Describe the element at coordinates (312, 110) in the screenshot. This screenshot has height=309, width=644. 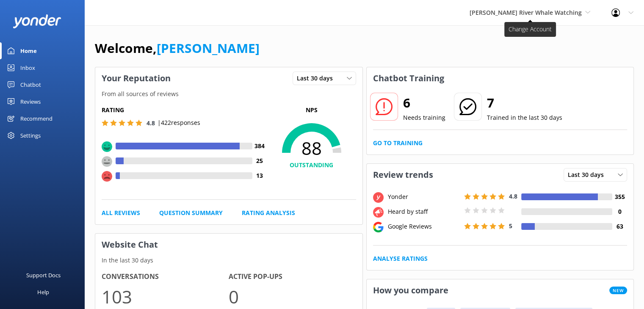
I see `p: NPS` at that location.